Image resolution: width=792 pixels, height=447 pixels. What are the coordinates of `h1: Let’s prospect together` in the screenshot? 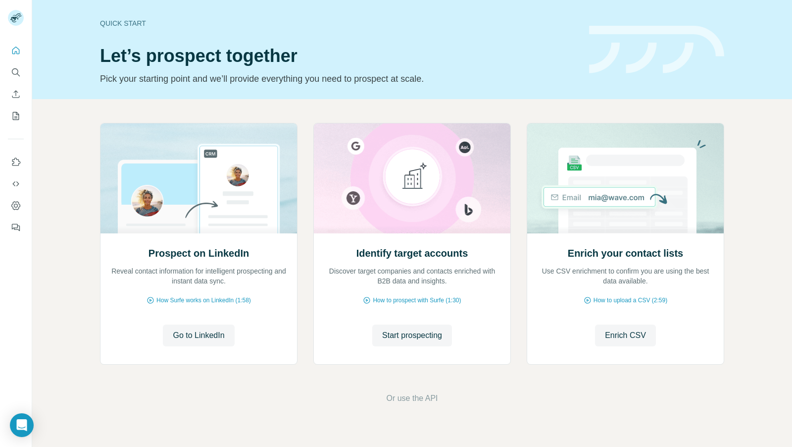 It's located at (339, 56).